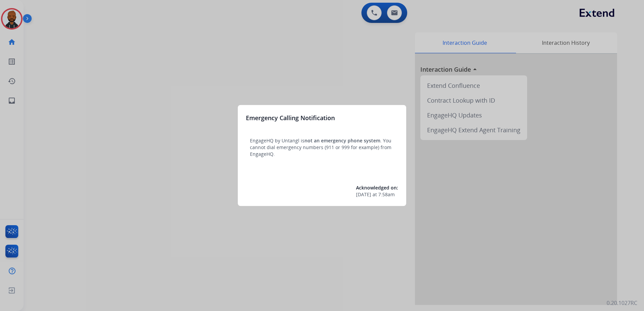 Image resolution: width=644 pixels, height=311 pixels. I want to click on p: EngageHQ by Untangl is . You cannot dial emergency numbers (911 or 999 for example) from EngageHQ., so click(322, 147).